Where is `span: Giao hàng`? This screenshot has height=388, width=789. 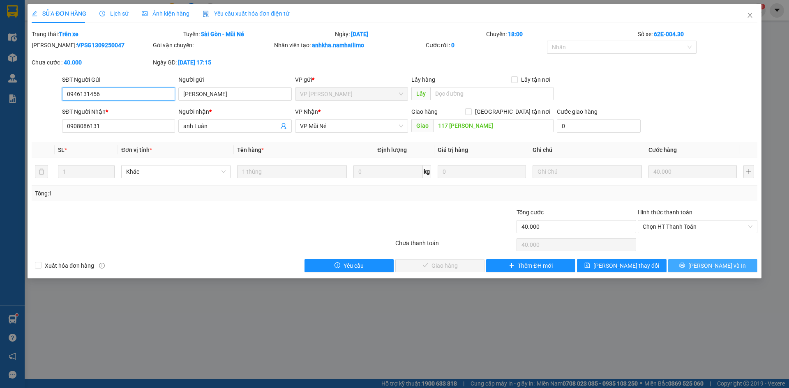 span: Giao hàng is located at coordinates (425, 112).